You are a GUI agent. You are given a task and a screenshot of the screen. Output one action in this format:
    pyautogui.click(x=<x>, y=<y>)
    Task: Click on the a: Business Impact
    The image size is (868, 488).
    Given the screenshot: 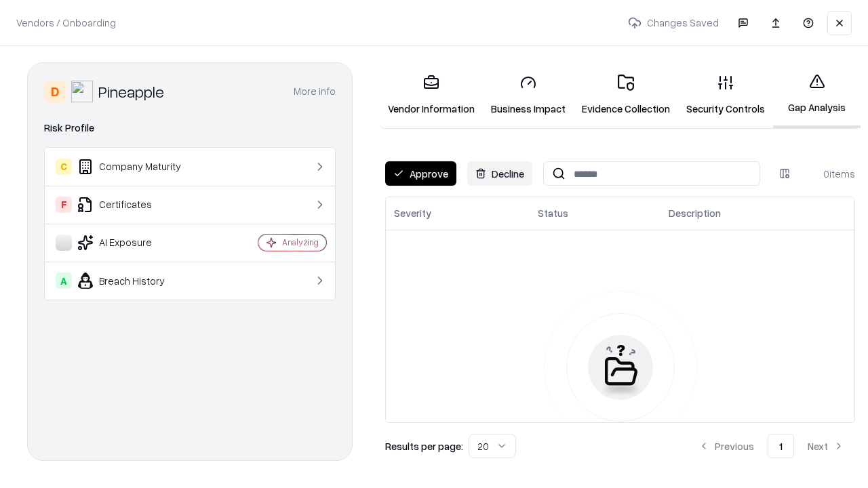 What is the action you would take?
    pyautogui.click(x=528, y=95)
    